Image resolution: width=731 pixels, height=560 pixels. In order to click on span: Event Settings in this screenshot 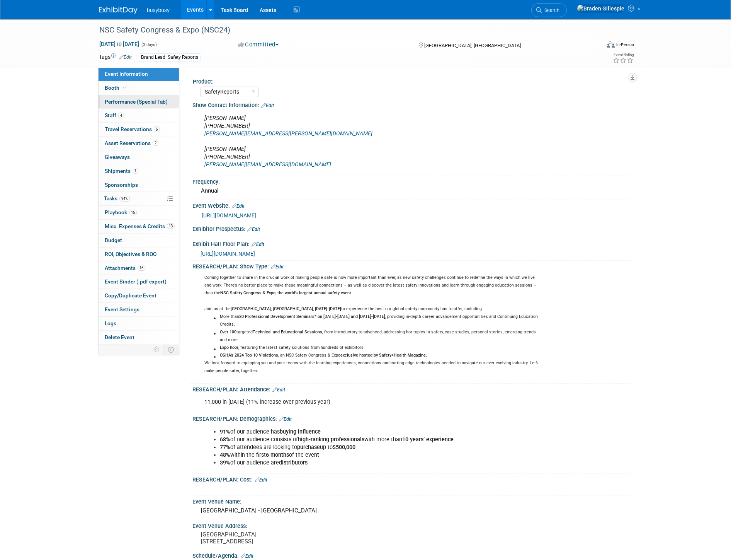, I will do `click(122, 309)`.